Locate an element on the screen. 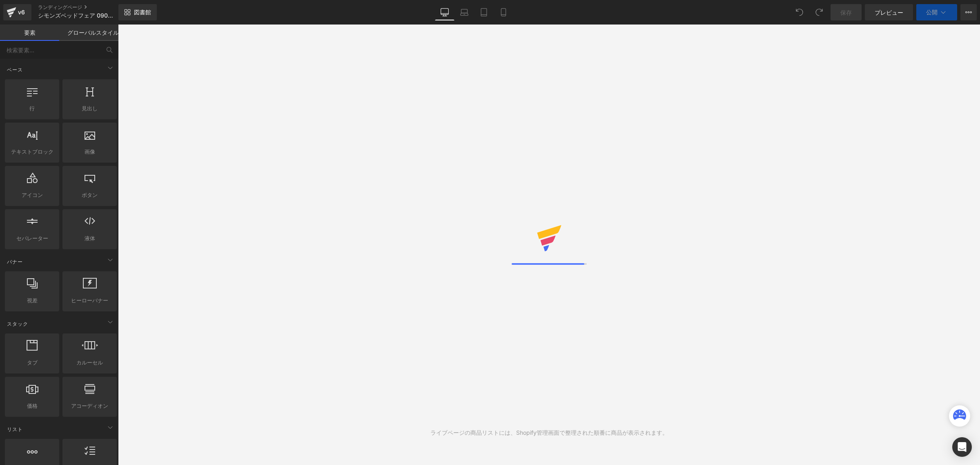 Image resolution: width=980 pixels, height=465 pixels. font: ヒーローバナー is located at coordinates (90, 300).